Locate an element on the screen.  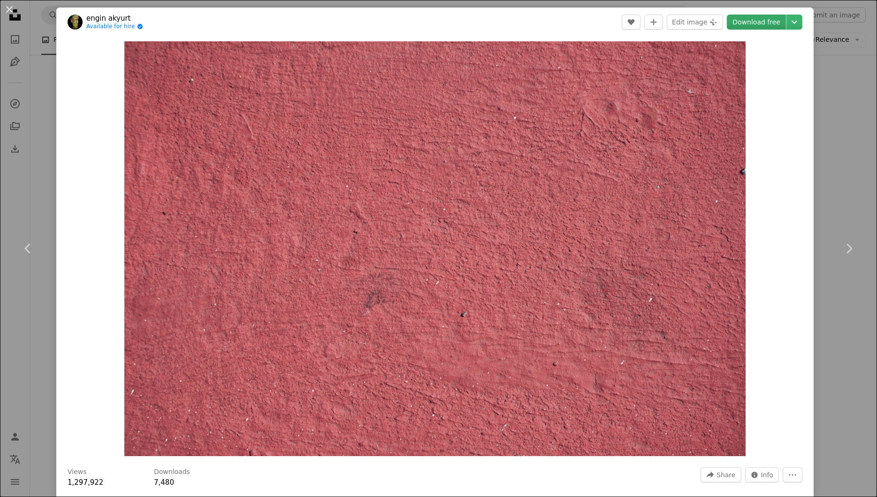
button: Choose download size is located at coordinates (794, 22).